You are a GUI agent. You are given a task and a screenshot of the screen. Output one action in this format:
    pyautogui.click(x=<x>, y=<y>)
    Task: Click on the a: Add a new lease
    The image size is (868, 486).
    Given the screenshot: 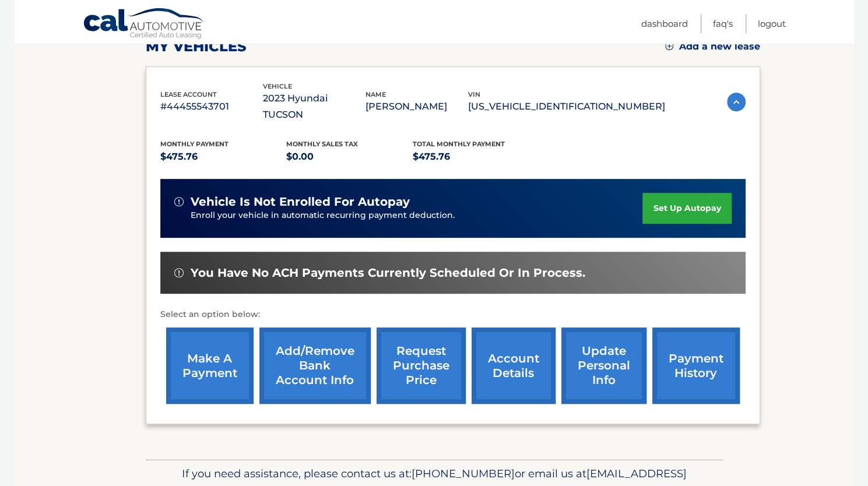 What is the action you would take?
    pyautogui.click(x=712, y=46)
    